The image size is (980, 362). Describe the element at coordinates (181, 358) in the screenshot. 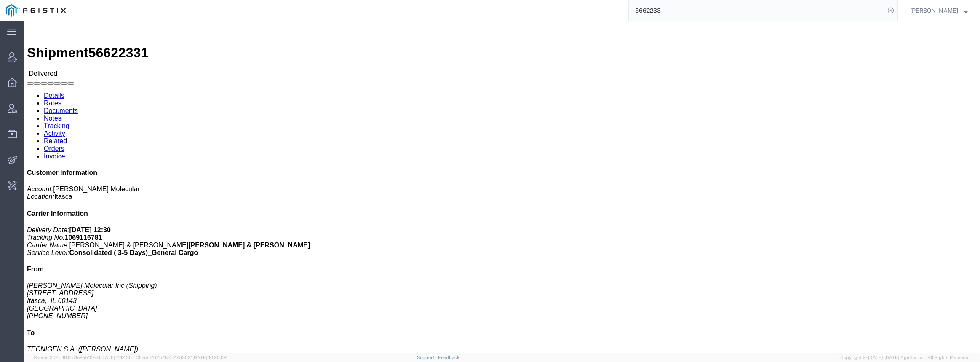

I see `span: Client: 2025.18.0-27d3021` at that location.